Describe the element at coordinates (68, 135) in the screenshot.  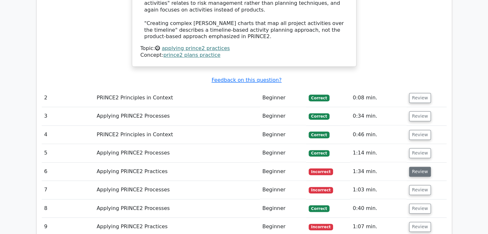
I see `td: 4` at that location.